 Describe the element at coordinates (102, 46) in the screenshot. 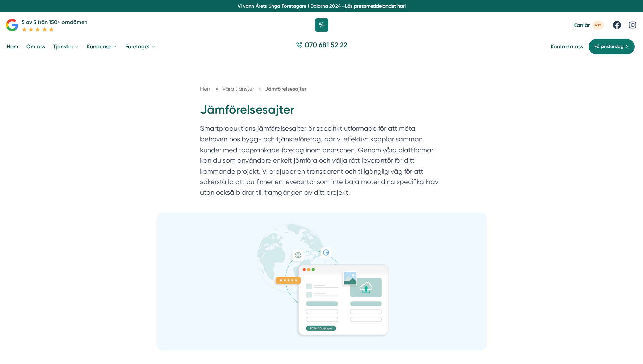

I see `a: Kundcase` at that location.